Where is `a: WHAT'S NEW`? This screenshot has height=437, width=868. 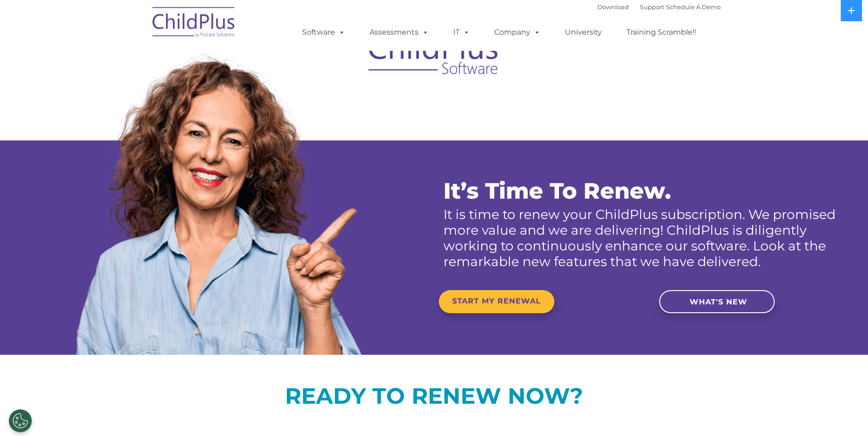
a: WHAT'S NEW is located at coordinates (717, 302).